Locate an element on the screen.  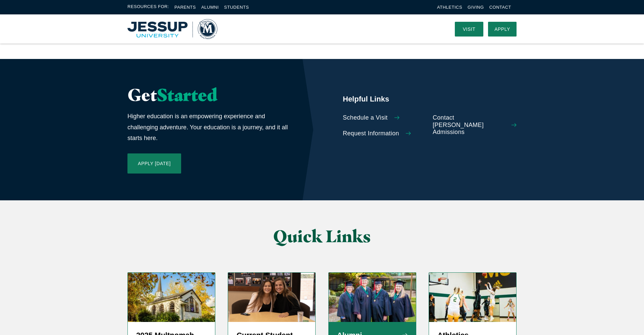
img: WBBALL_WEB is located at coordinates (472, 298).